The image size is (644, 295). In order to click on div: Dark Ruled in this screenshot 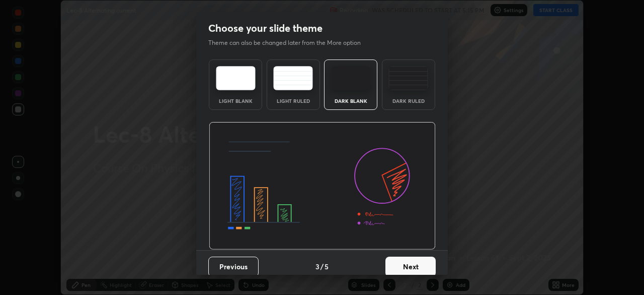, I will do `click(409, 101)`.